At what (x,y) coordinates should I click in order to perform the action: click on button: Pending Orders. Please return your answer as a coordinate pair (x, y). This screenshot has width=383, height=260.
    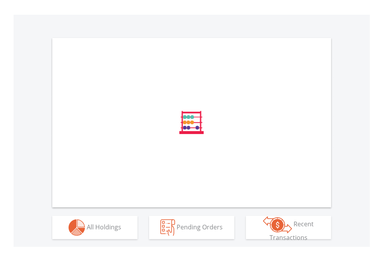
    Looking at the image, I should click on (192, 227).